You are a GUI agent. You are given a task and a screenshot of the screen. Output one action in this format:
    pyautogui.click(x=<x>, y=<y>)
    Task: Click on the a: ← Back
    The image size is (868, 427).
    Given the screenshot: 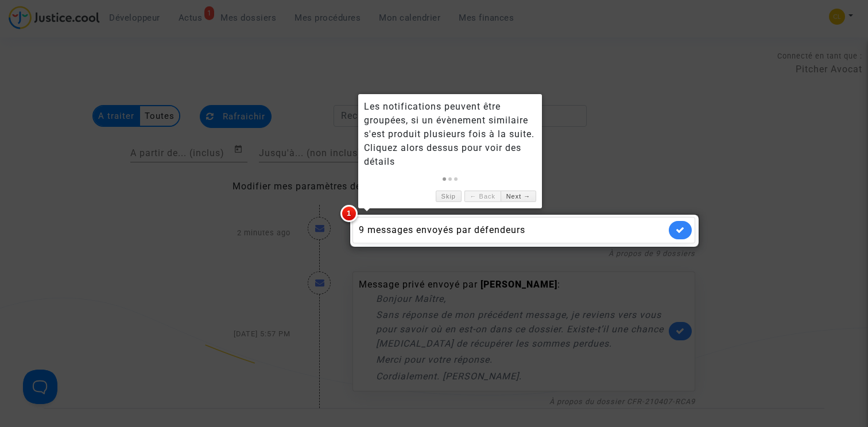 What is the action you would take?
    pyautogui.click(x=482, y=196)
    